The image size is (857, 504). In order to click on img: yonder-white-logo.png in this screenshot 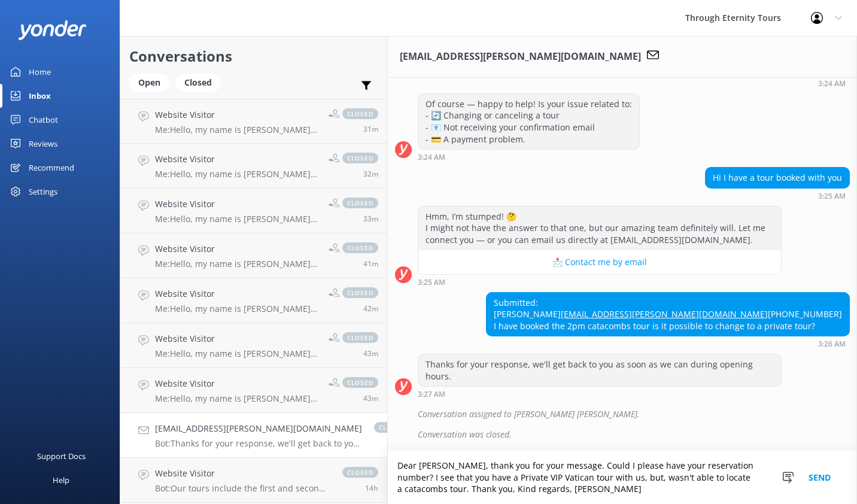, I will do `click(52, 30)`.